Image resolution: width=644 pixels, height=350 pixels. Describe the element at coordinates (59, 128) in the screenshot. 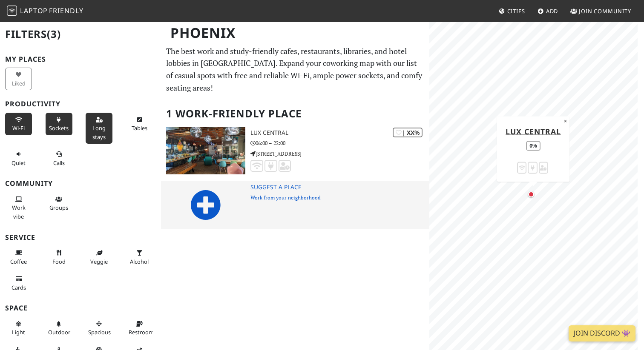

I see `span: Power sockets` at that location.